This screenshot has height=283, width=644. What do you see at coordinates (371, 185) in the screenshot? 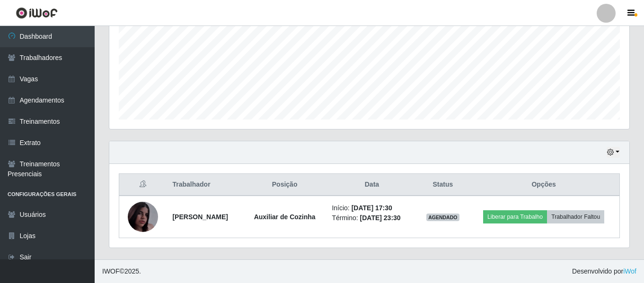
I see `th: Data` at bounding box center [371, 185].